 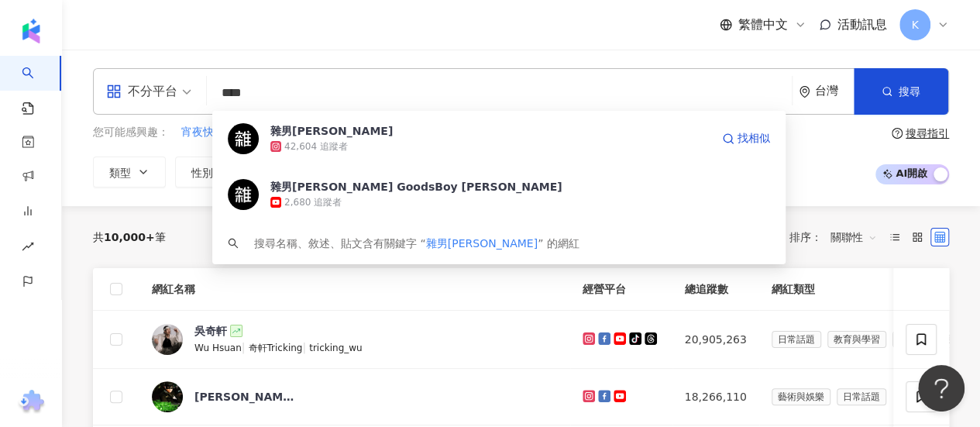 I want to click on span: 類型, so click(x=120, y=173).